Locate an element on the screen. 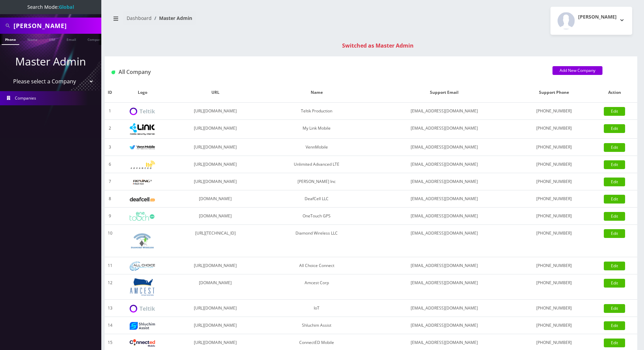 Image resolution: width=644 pixels, height=350 pixels. img: Teltik Production is located at coordinates (142, 111).